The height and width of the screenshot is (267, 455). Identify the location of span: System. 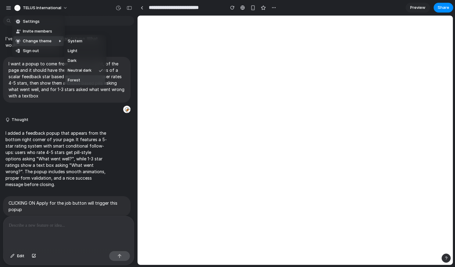
(75, 41).